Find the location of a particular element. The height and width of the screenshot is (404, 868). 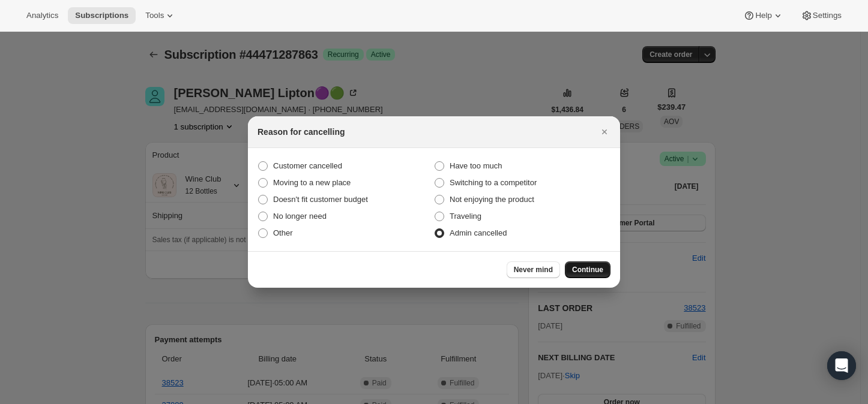

span: Moving to a new place is located at coordinates (312, 183).